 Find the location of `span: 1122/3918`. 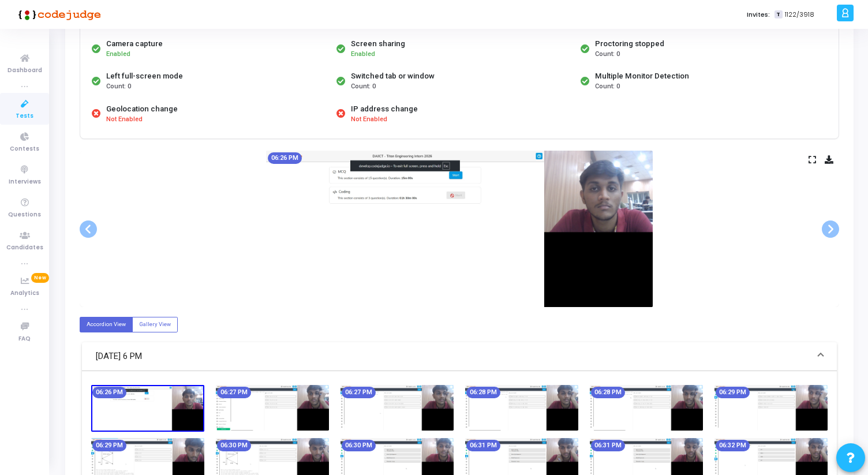

span: 1122/3918 is located at coordinates (799, 14).